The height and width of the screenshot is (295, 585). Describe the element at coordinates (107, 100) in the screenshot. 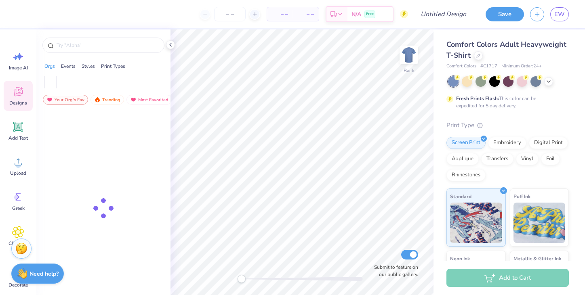

I see `div: Trending` at that location.